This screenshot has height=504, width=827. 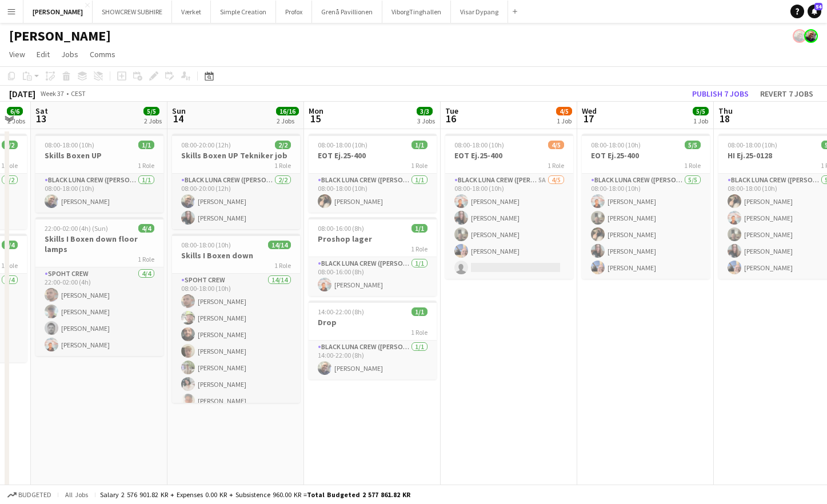 What do you see at coordinates (43, 54) in the screenshot?
I see `a: Edit` at bounding box center [43, 54].